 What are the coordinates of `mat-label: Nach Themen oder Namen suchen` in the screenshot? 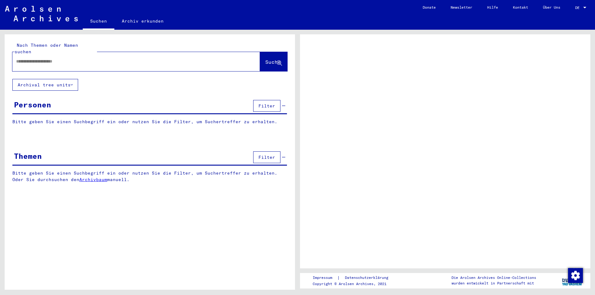 It's located at (46, 48).